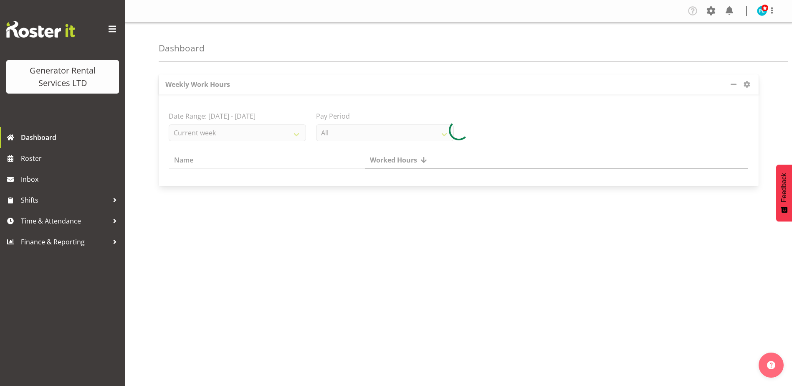  What do you see at coordinates (784, 188) in the screenshot?
I see `span: Feedback` at bounding box center [784, 188].